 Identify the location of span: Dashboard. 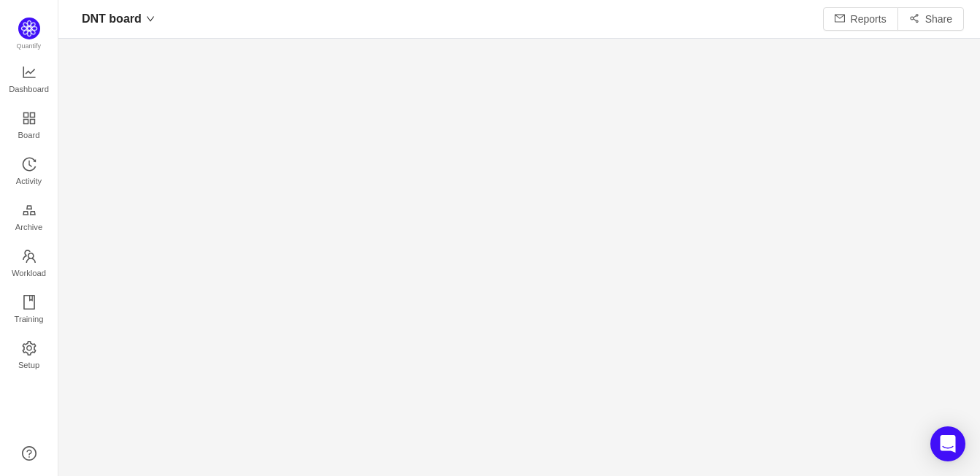
(29, 89).